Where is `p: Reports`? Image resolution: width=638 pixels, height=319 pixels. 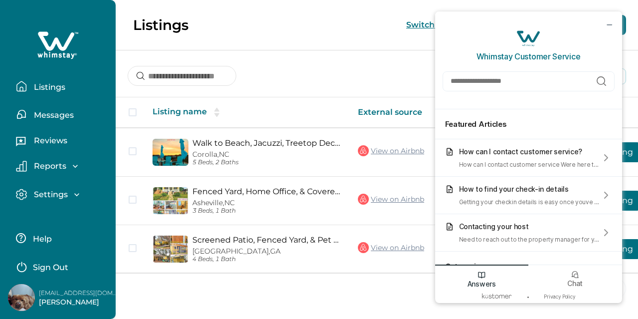 p: Reports is located at coordinates (48, 166).